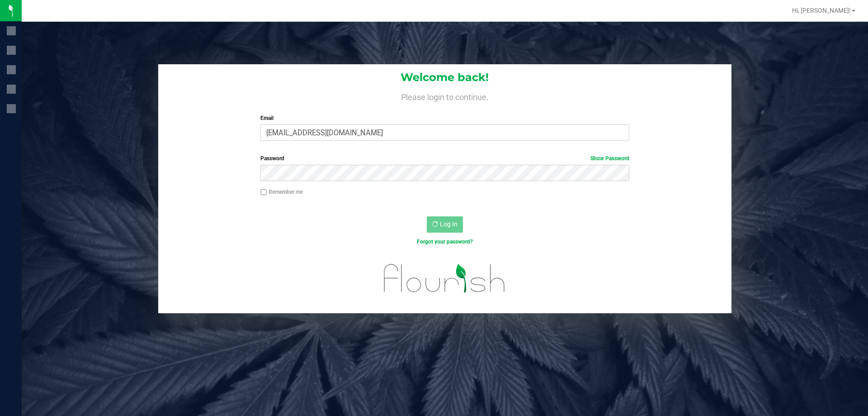  What do you see at coordinates (263, 192) in the screenshot?
I see `input: Remember me` at bounding box center [263, 192].